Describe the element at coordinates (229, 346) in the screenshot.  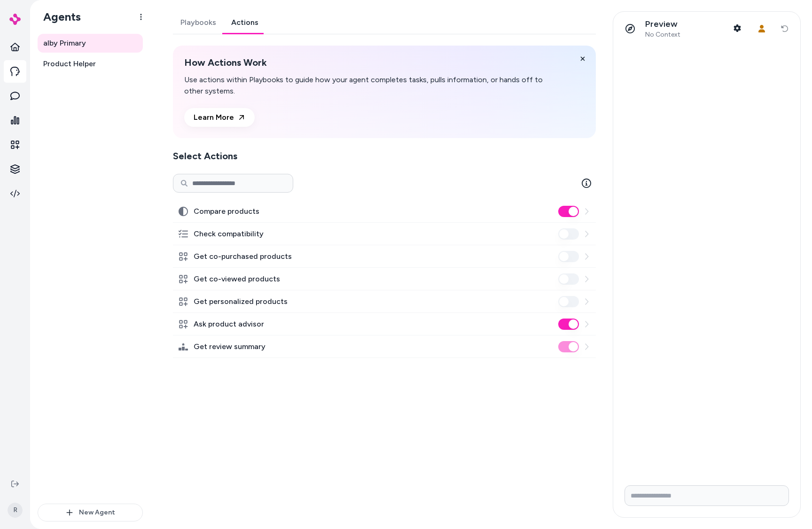
I see `label: Get review summary` at that location.